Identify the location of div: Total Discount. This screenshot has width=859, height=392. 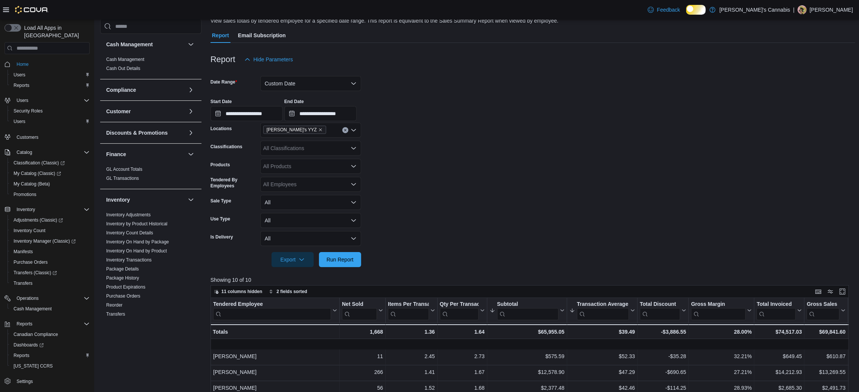
(660, 311).